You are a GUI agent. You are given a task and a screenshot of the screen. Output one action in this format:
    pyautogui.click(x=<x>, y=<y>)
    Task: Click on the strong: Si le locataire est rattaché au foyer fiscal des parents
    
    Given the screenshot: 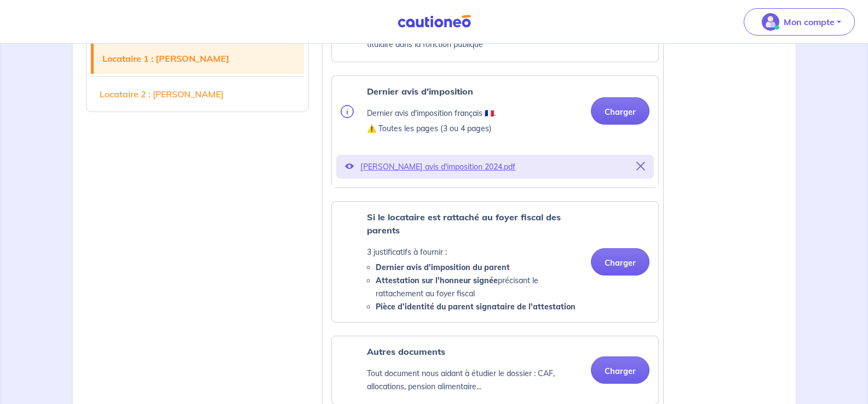 What is the action you would take?
    pyautogui.click(x=464, y=224)
    